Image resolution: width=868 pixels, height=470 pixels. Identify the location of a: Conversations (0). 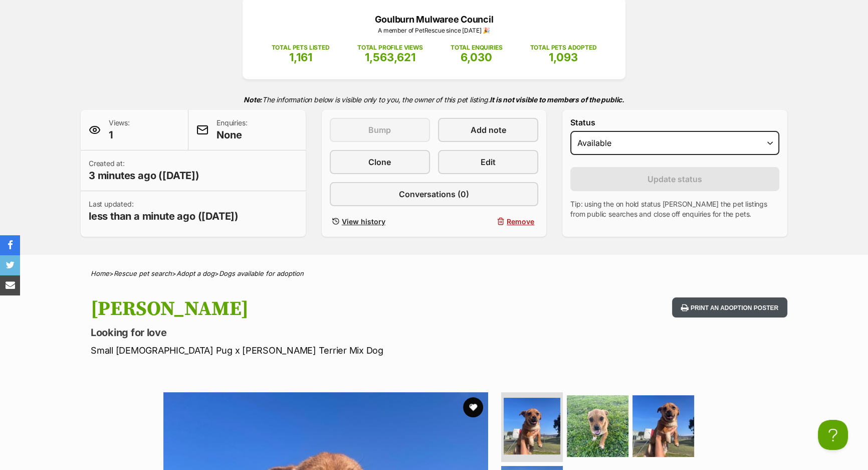
(434, 194).